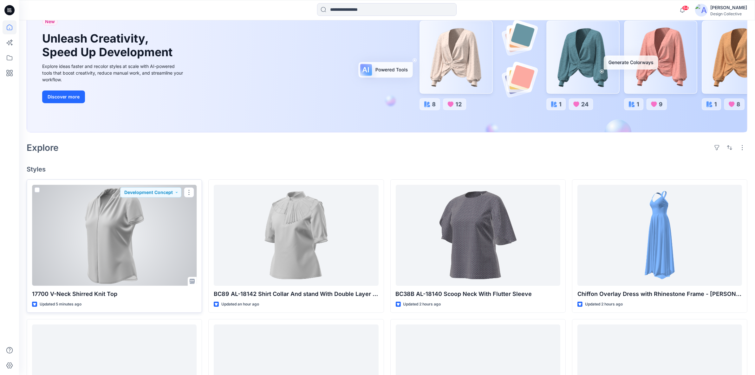 This screenshot has height=375, width=755. Describe the element at coordinates (686, 8) in the screenshot. I see `span: 64` at that location.